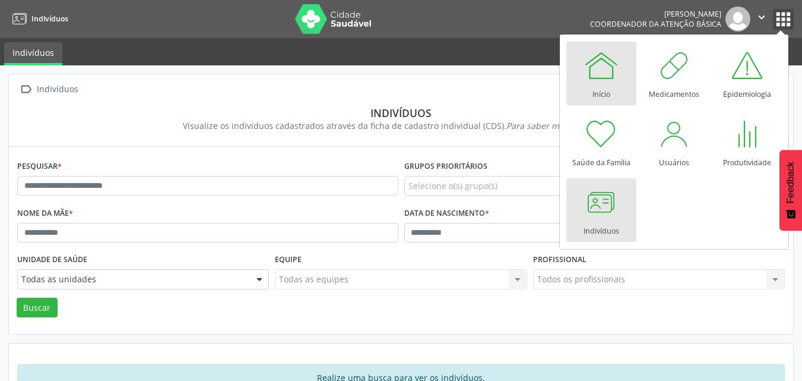 The image size is (802, 381). Describe the element at coordinates (738, 19) in the screenshot. I see `img: img` at that location.